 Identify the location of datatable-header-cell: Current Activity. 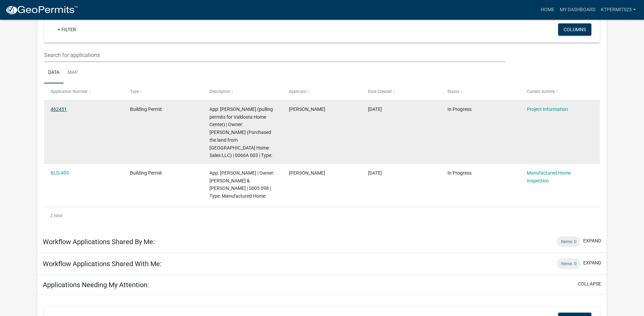
(560, 91).